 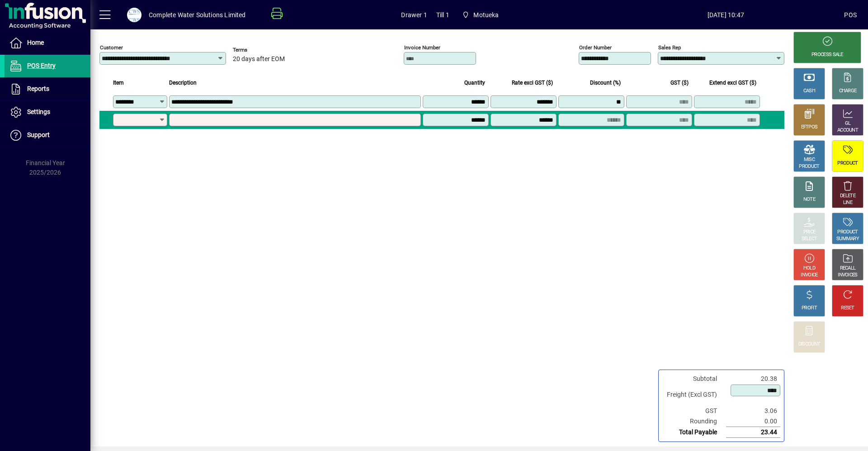 I want to click on span: Item, so click(x=118, y=83).